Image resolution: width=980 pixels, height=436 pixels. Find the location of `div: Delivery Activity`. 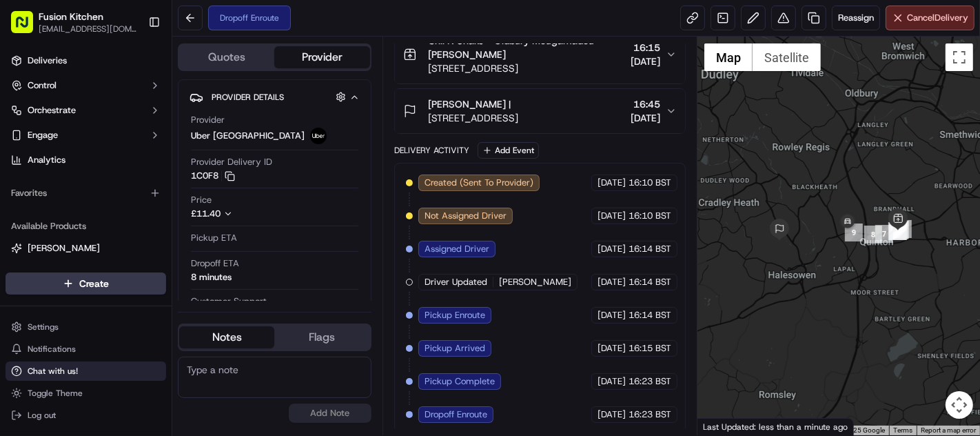

div: Delivery Activity is located at coordinates (432, 150).